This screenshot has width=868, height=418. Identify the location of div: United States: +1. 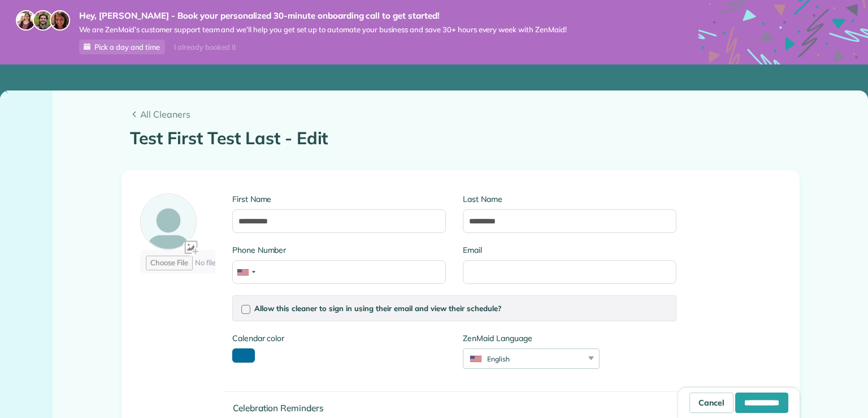
(246, 272).